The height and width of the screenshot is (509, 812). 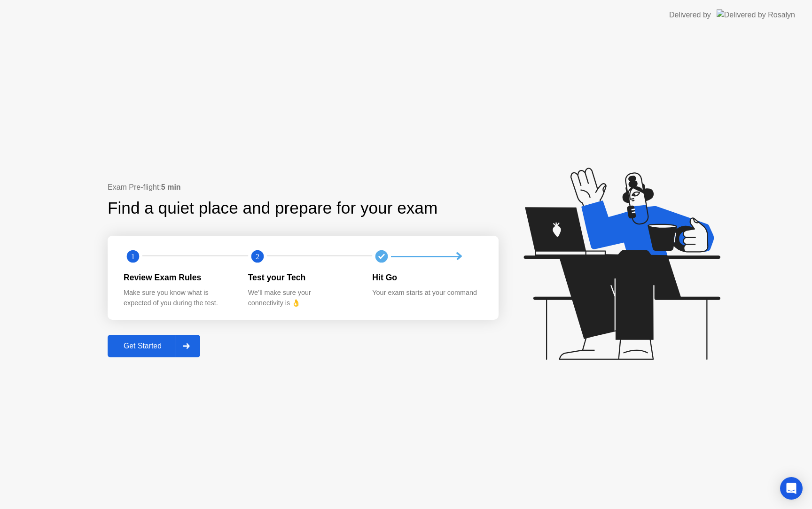 What do you see at coordinates (258, 257) in the screenshot?
I see `text: 2` at bounding box center [258, 257].